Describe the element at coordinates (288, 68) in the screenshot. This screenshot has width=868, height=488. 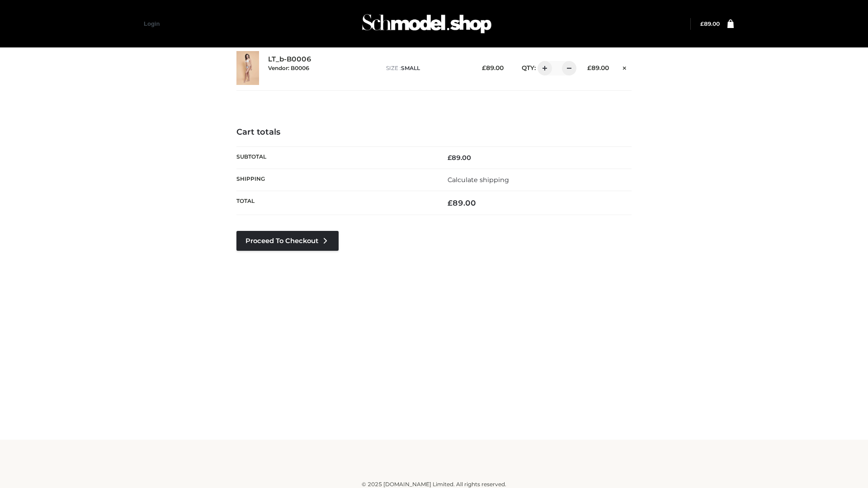
I see `small: Vendor: B0006` at that location.